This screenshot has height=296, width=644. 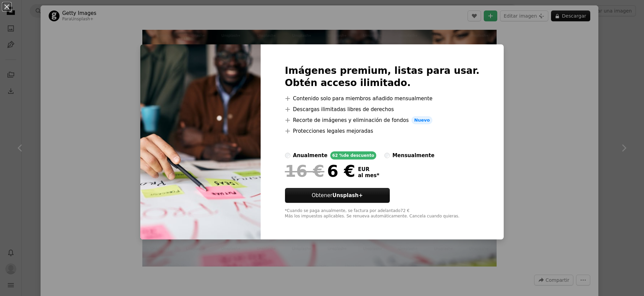 What do you see at coordinates (368, 169) in the screenshot?
I see `span: EUR` at bounding box center [368, 169].